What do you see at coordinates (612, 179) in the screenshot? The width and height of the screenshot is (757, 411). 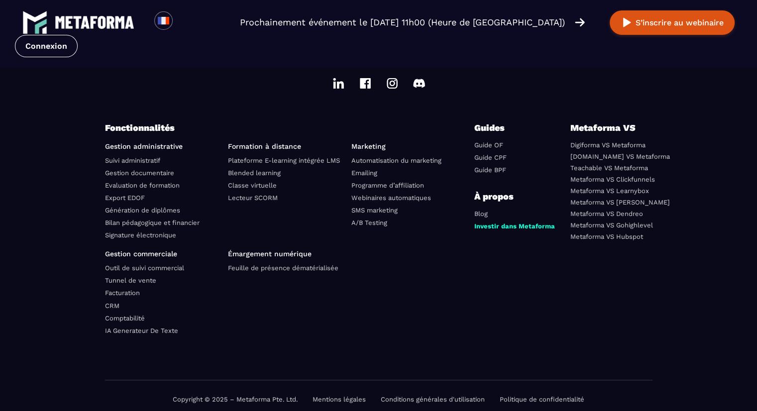 I see `a: Metaforma VS Clickfunnels` at bounding box center [612, 179].